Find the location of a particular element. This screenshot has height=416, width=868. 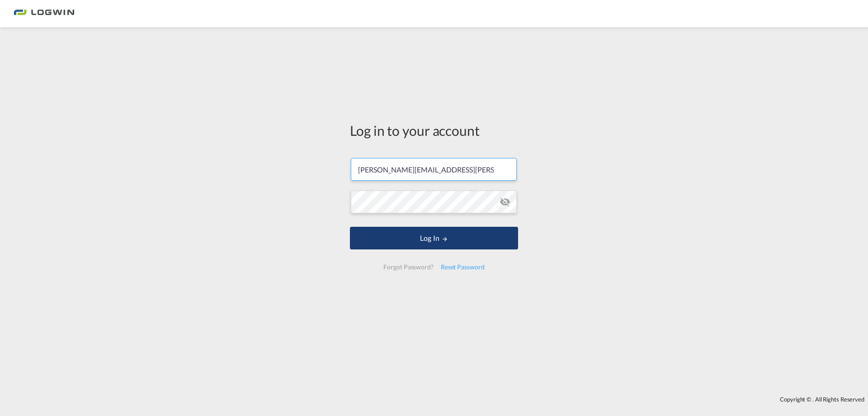

md-icon: icon-eye-off is located at coordinates (505, 202).